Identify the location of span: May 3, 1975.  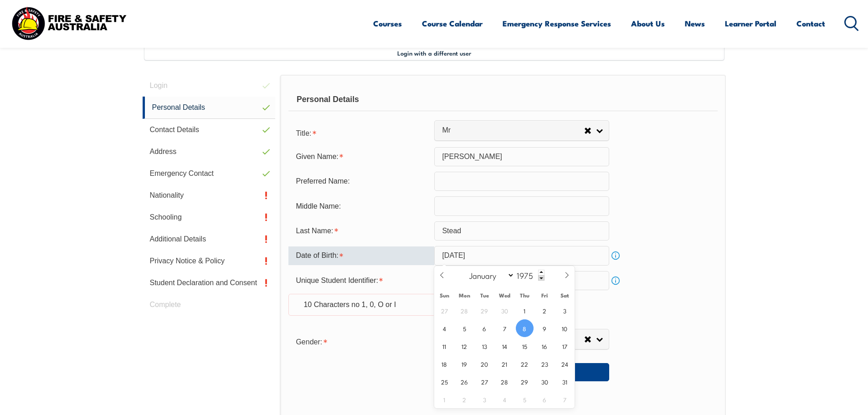
(564, 311).